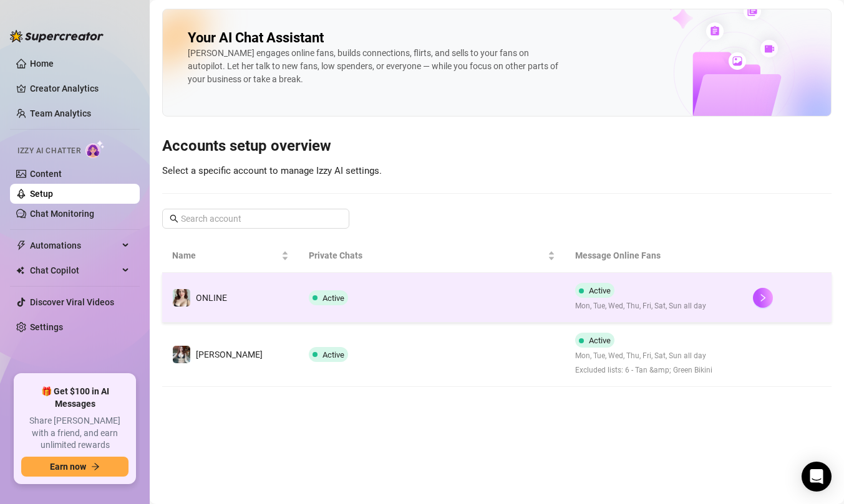 Image resolution: width=844 pixels, height=504 pixels. What do you see at coordinates (20, 270) in the screenshot?
I see `img: Chat Copilot` at bounding box center [20, 270].